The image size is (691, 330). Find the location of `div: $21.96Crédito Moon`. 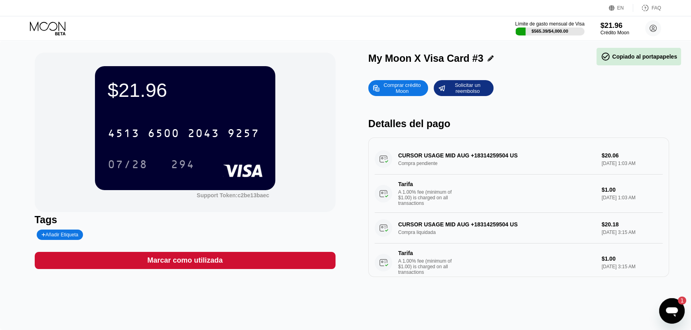

div: $21.96Crédito Moon is located at coordinates (615, 28).